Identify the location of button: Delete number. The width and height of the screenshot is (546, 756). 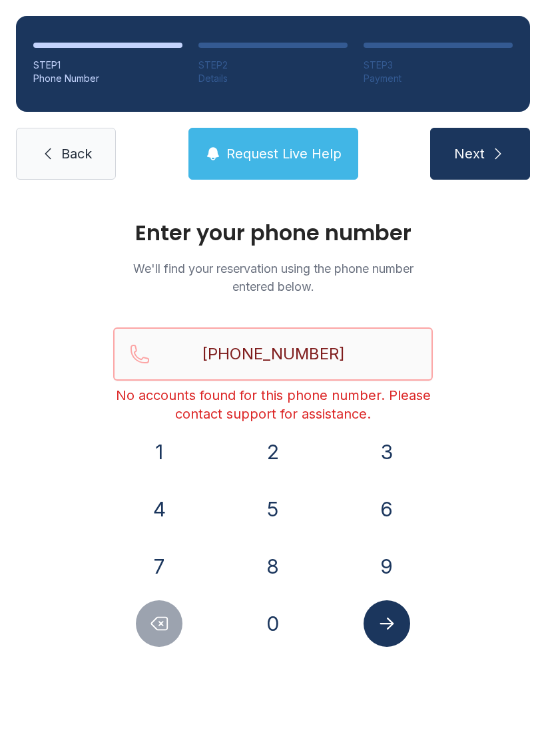
(159, 623).